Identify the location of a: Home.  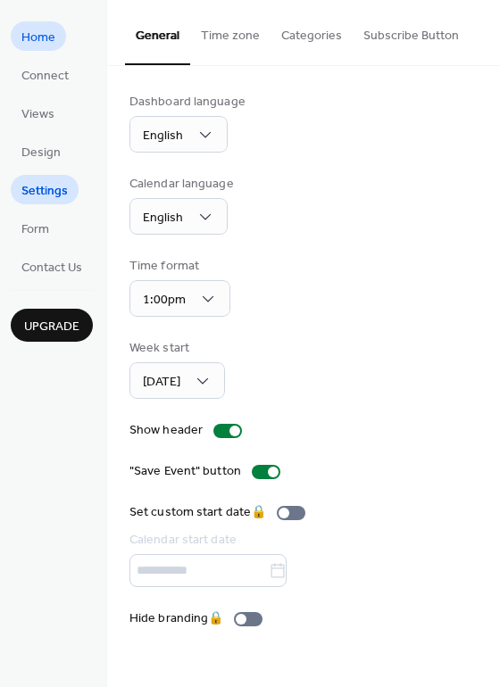
(38, 36).